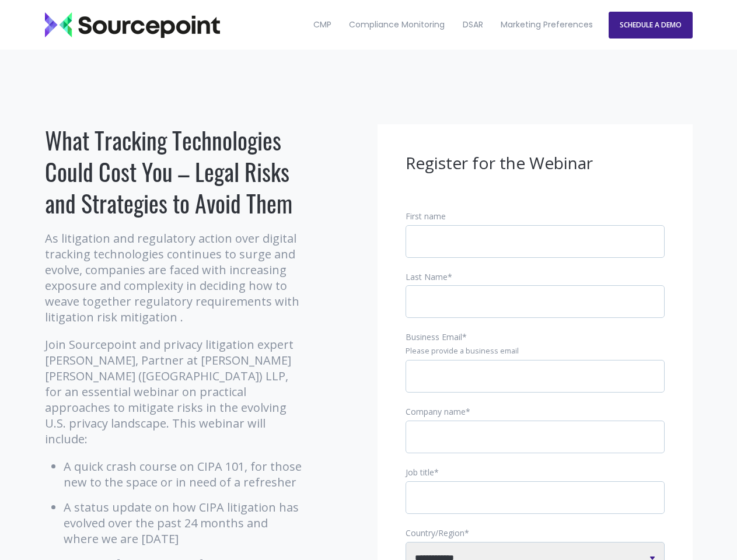 This screenshot has width=737, height=560. Describe the element at coordinates (433, 337) in the screenshot. I see `span: Business Email` at that location.